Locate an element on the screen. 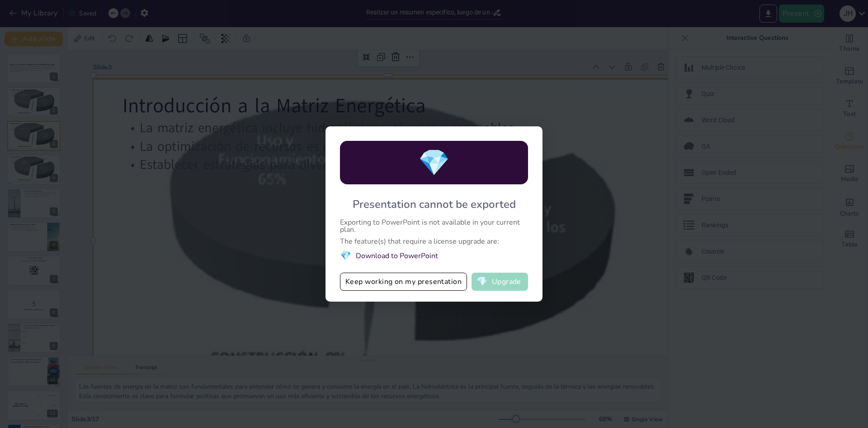  button: diamondUpgrade is located at coordinates (500, 281).